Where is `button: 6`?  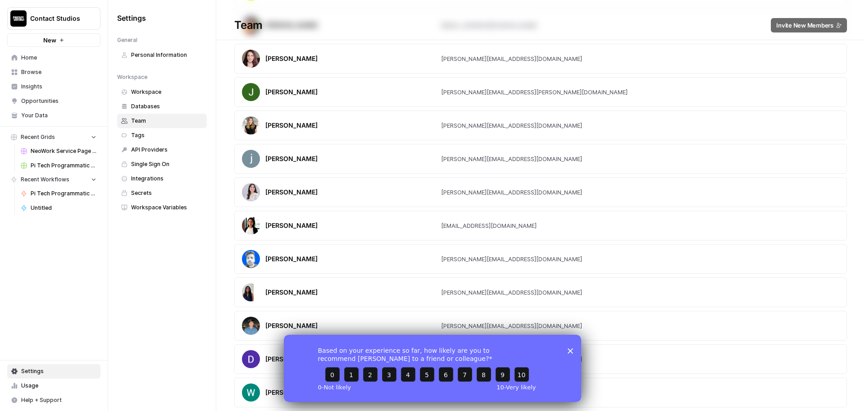 button: 6 is located at coordinates (162, 40).